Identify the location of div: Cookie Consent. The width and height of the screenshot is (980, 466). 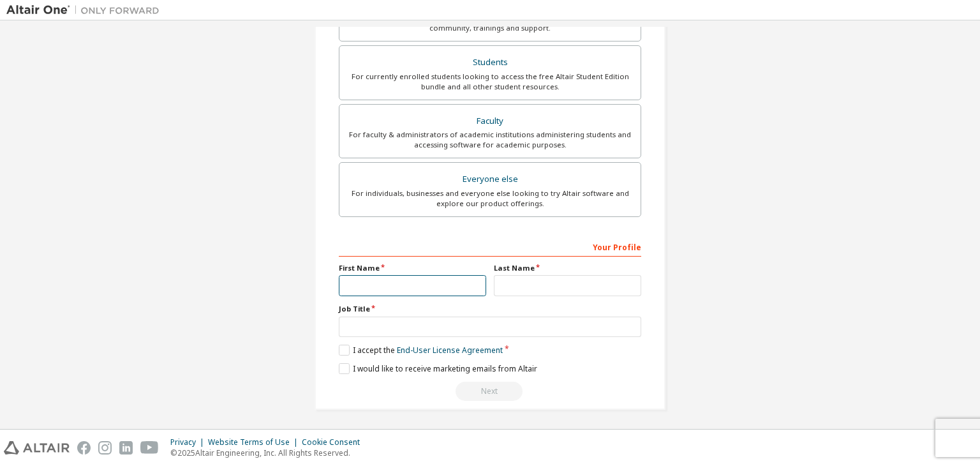
(334, 443).